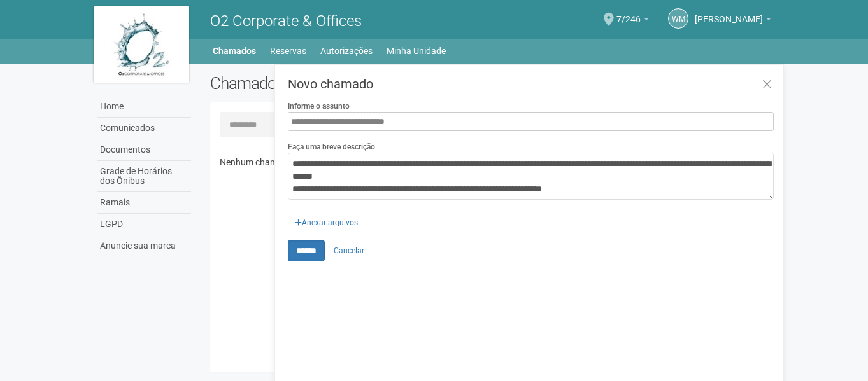  Describe the element at coordinates (288, 51) in the screenshot. I see `a: Reservas` at that location.